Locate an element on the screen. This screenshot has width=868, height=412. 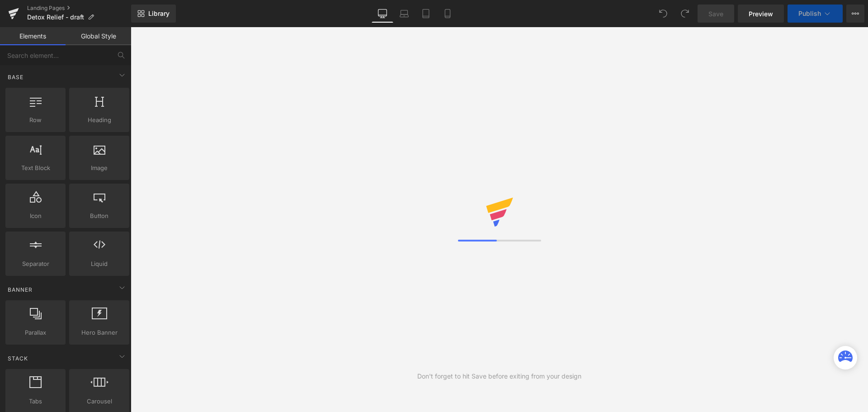
a: Preview is located at coordinates (761, 14).